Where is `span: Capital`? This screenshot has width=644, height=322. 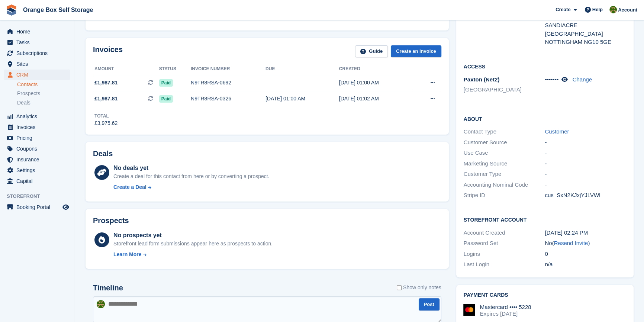
span: Capital is located at coordinates (39, 181).